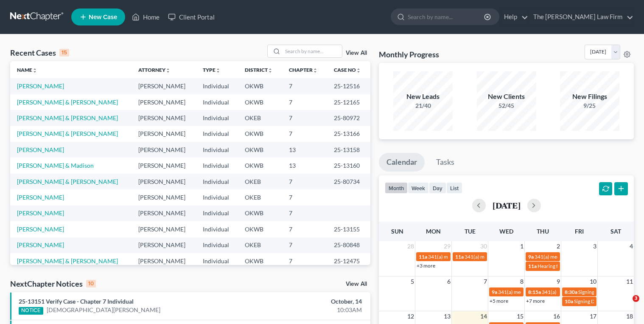 The height and width of the screenshot is (324, 644). What do you see at coordinates (349, 117) in the screenshot?
I see `td: 25-80972` at bounding box center [349, 117].